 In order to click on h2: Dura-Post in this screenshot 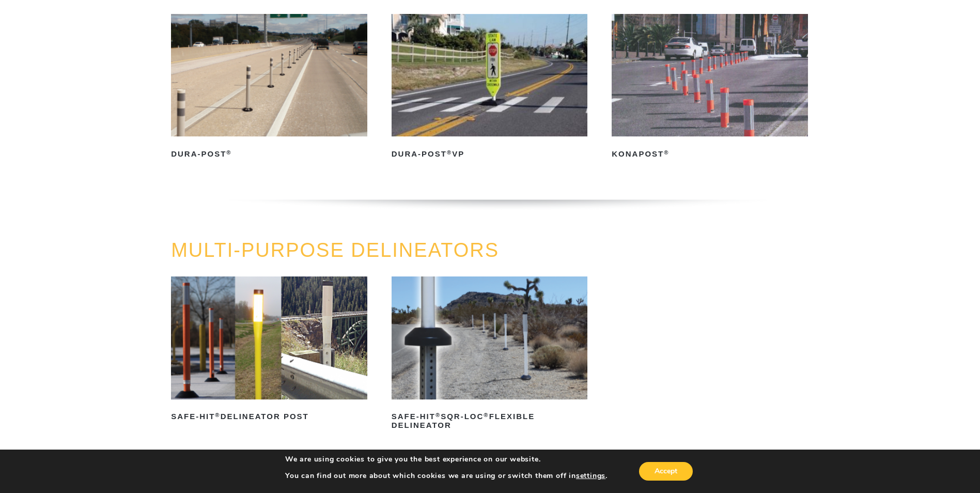, I will do `click(270, 154)`.